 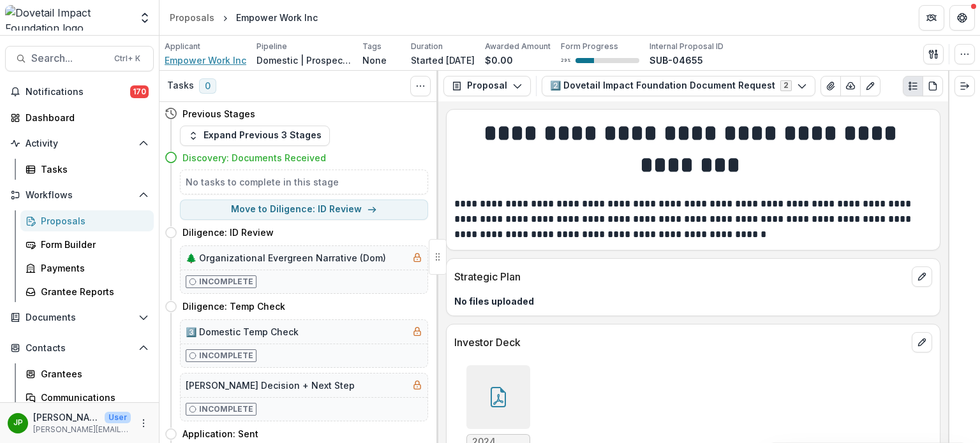 What do you see at coordinates (92, 169) in the screenshot?
I see `div: Tasks` at bounding box center [92, 169].